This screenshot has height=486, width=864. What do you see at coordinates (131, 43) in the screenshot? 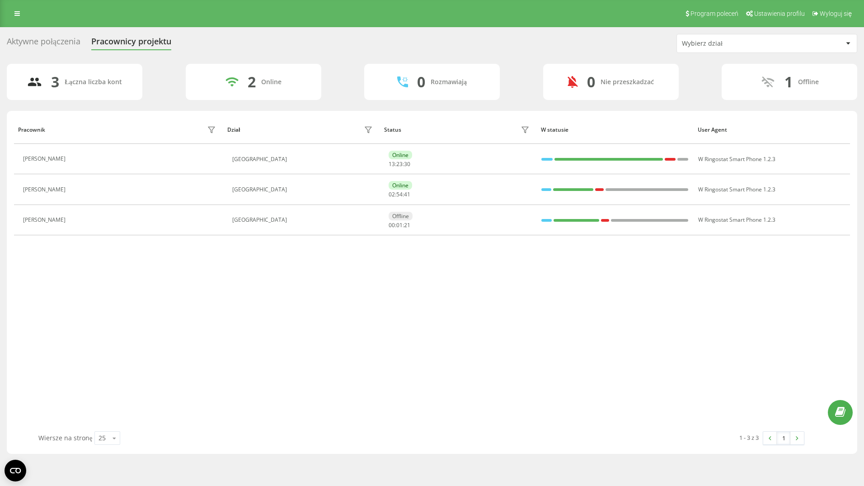
I see `div: Pracownicy projektu` at bounding box center [131, 43].